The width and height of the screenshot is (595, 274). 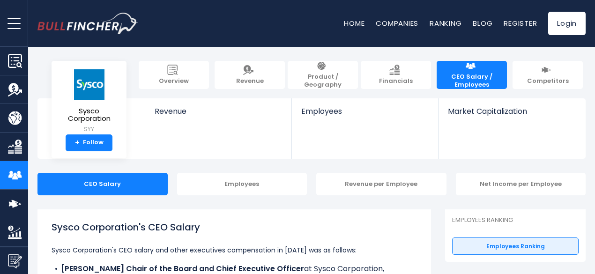 What do you see at coordinates (234, 227) in the screenshot?
I see `h1: Sysco Corporation's CEO Salary` at bounding box center [234, 227].